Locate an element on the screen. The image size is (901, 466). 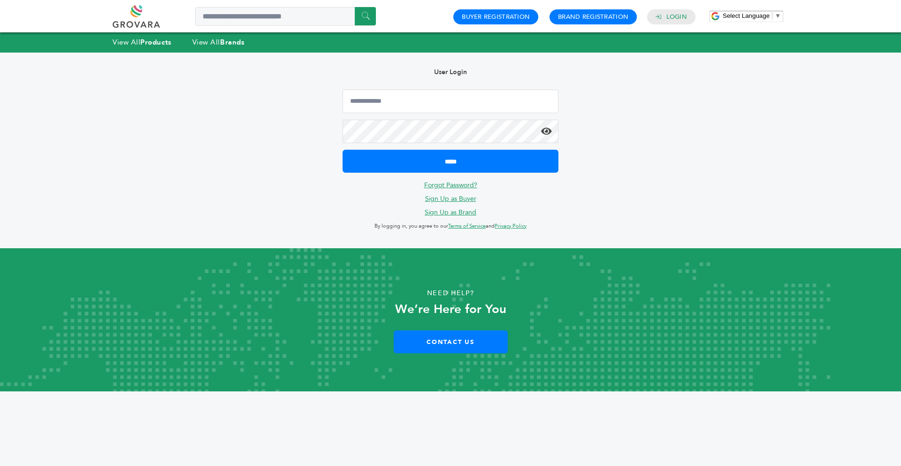
a: Terms of Service is located at coordinates (467, 226).